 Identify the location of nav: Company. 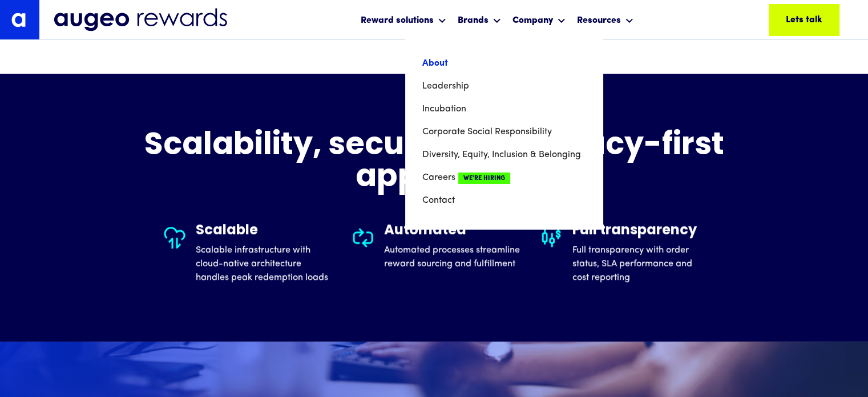
(504, 132).